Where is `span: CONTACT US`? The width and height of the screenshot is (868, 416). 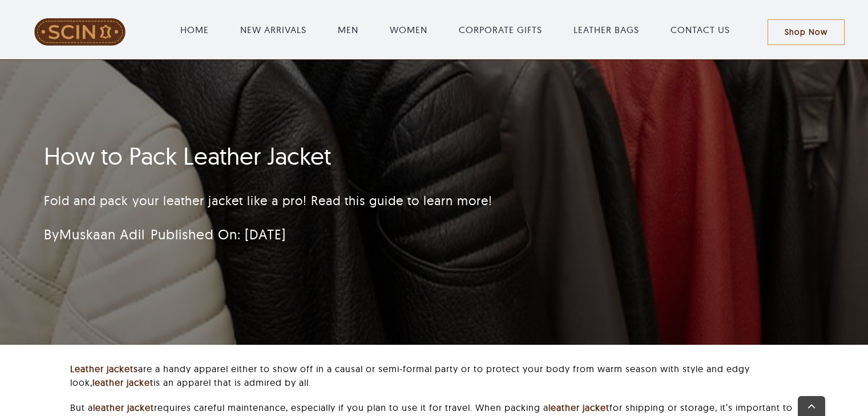 span: CONTACT US is located at coordinates (700, 30).